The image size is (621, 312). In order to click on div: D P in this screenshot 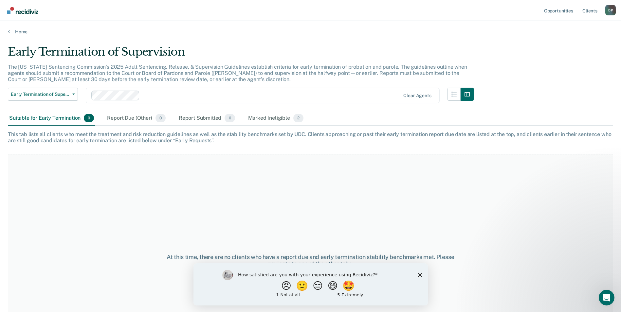, I will do `click(610, 10)`.